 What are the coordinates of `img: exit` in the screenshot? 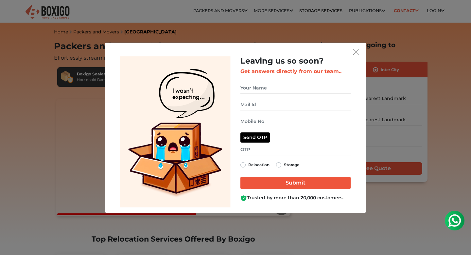 It's located at (356, 52).